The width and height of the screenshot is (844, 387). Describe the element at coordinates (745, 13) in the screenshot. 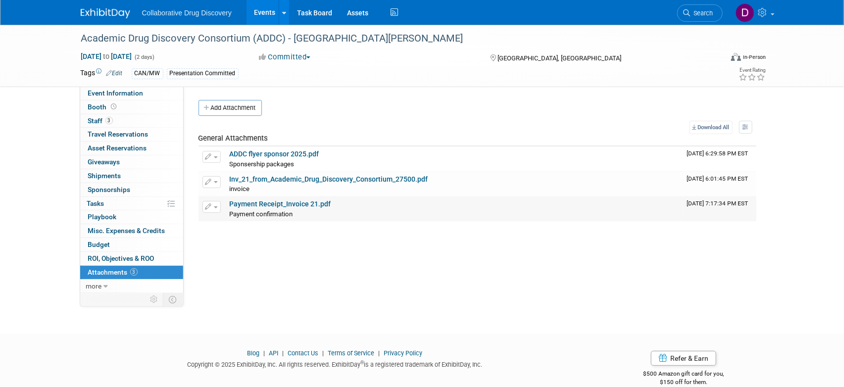

I see `img: Daniel Castro` at that location.